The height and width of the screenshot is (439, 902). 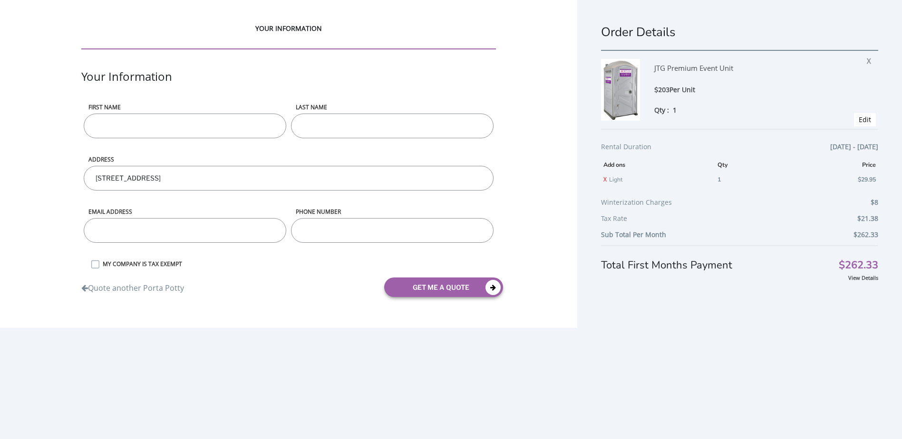 What do you see at coordinates (185, 107) in the screenshot?
I see `label: First name` at bounding box center [185, 107].